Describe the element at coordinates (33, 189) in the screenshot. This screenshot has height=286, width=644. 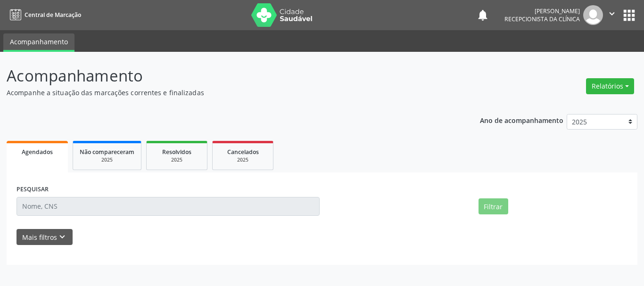
I see `label: PESQUISAR` at that location.